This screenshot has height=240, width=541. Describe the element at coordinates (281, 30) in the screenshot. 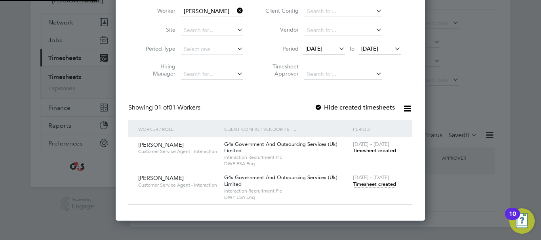

I see `label: Vendor` at that location.